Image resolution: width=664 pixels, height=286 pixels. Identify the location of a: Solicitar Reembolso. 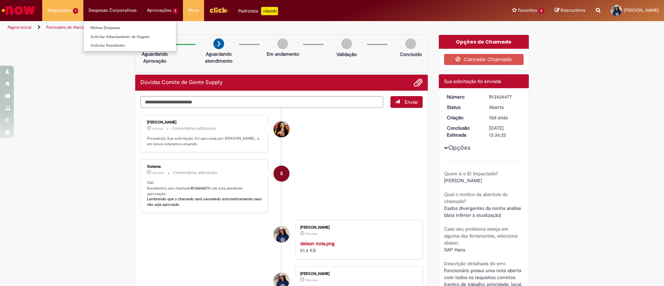
(130, 46).